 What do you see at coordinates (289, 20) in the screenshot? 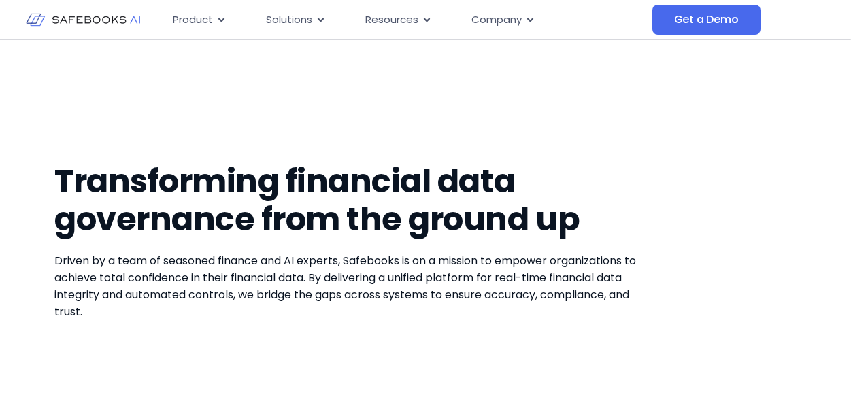
I see `span: Solutions` at bounding box center [289, 20].